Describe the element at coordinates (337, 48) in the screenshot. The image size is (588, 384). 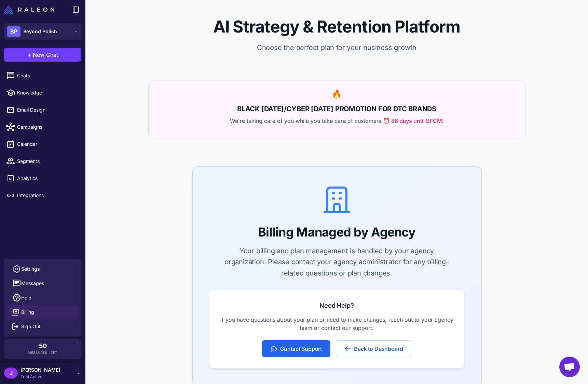
I see `p: Choose the perfect plan for your business growth` at that location.